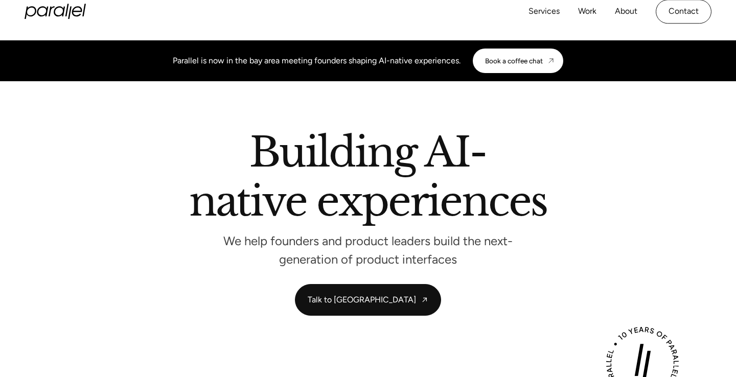 The width and height of the screenshot is (736, 377). I want to click on div: Book a coffee chat, so click(514, 61).